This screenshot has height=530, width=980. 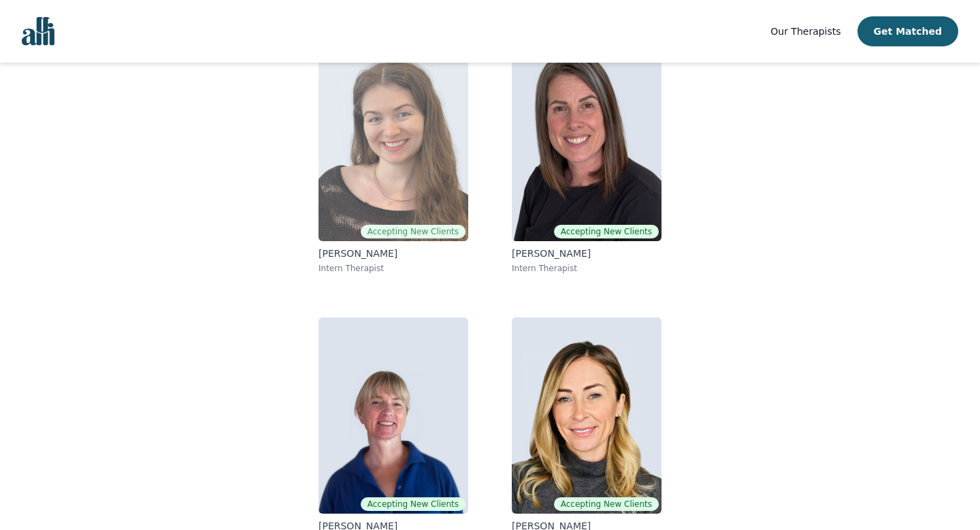 What do you see at coordinates (805, 31) in the screenshot?
I see `a: Our Therapists` at bounding box center [805, 31].